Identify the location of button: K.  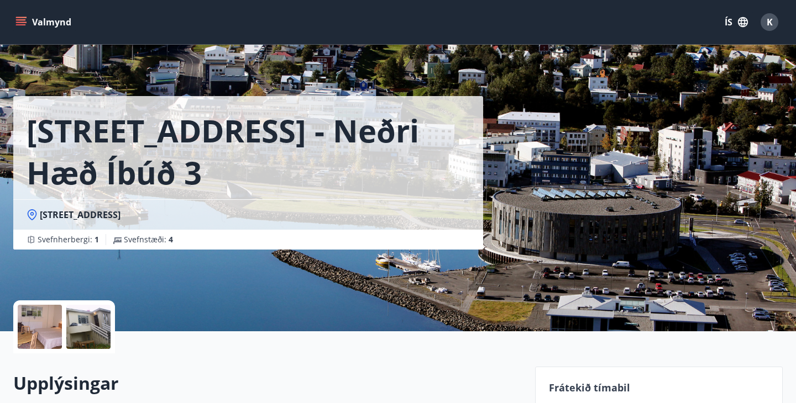
(769, 22).